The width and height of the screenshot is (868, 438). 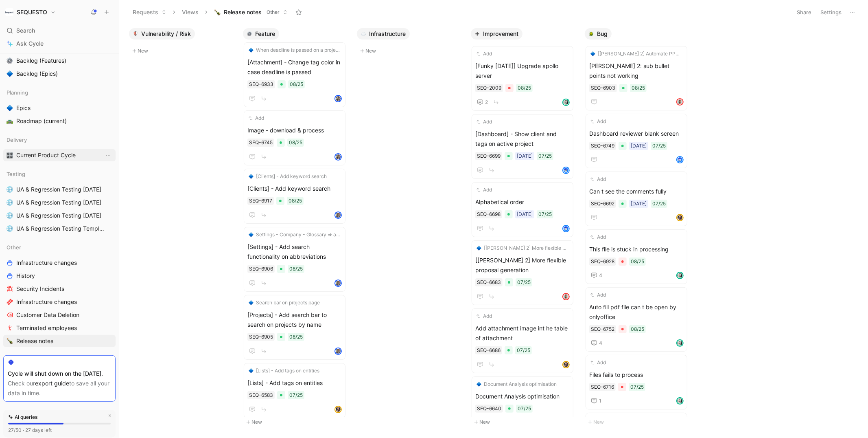 I want to click on div: SEQ-6749, so click(x=603, y=146).